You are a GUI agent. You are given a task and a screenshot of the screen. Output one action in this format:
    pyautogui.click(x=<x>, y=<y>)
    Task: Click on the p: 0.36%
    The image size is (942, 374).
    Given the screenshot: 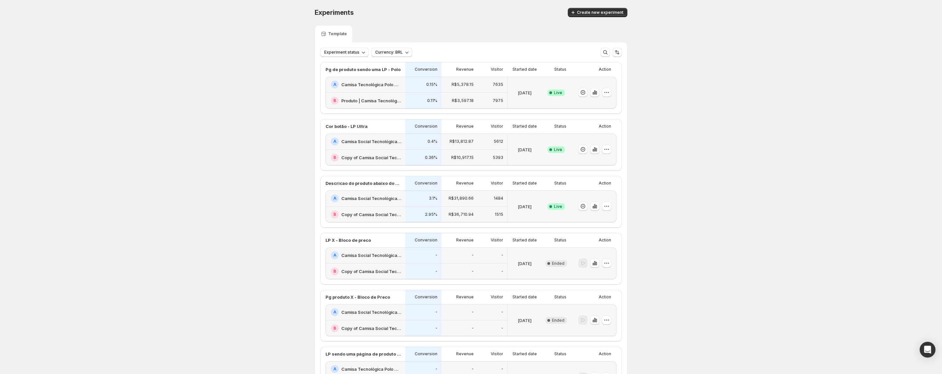 What is the action you would take?
    pyautogui.click(x=431, y=158)
    